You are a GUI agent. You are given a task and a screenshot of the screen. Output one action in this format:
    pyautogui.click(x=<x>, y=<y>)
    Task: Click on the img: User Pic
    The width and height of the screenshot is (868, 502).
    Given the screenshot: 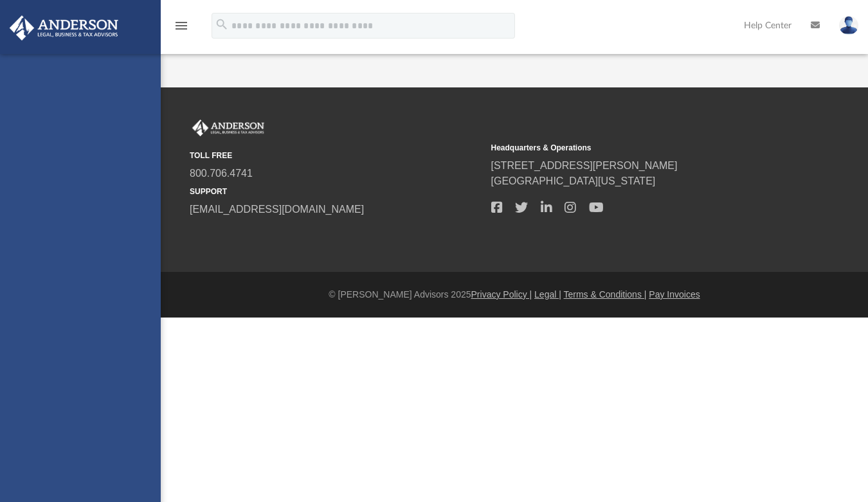 What is the action you would take?
    pyautogui.click(x=848, y=25)
    